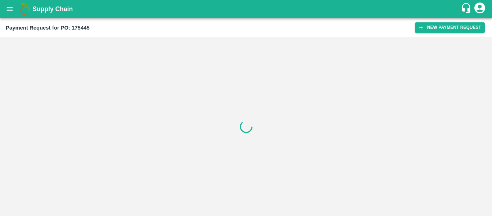  Describe the element at coordinates (467, 9) in the screenshot. I see `div: customer-support` at that location.